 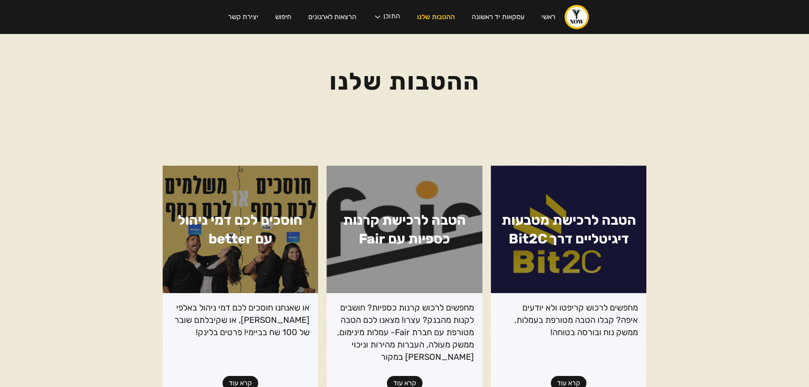 What do you see at coordinates (568, 229) in the screenshot?
I see `h1: הטבה לרכישת מטבעות דיגיטליים דרך Bit2C` at bounding box center [568, 229].